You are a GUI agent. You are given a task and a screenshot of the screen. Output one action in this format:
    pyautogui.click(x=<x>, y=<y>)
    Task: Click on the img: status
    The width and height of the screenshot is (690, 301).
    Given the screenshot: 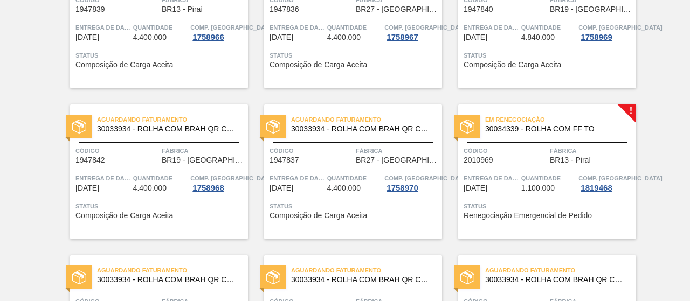 What is the action you would take?
    pyautogui.click(x=467, y=127)
    